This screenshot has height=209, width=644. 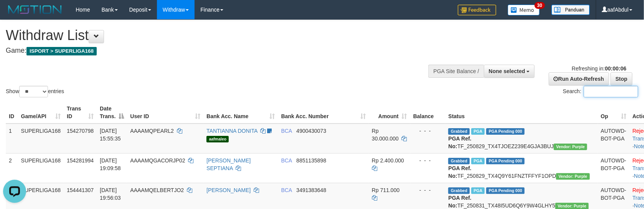 I want to click on th: ID, so click(x=12, y=112).